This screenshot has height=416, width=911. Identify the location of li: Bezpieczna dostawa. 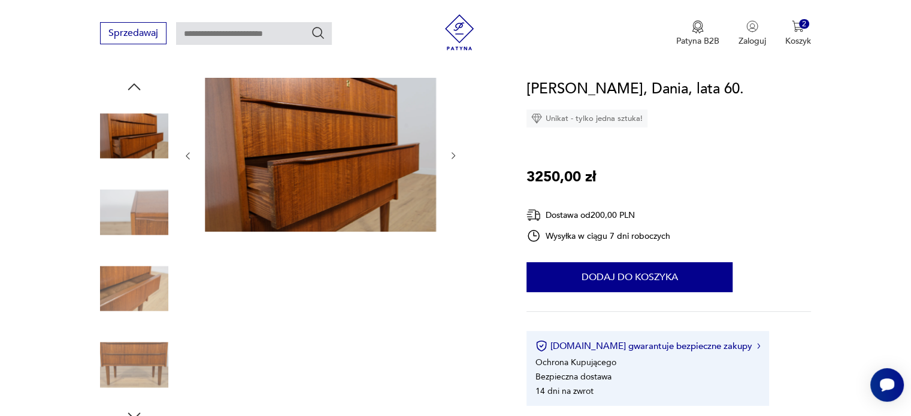
(573, 377).